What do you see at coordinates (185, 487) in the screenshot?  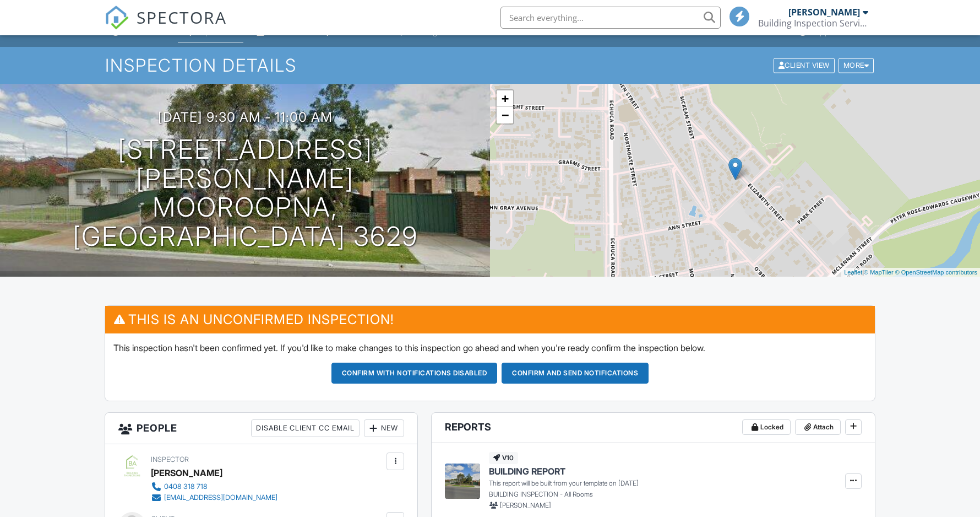 I see `div: 0408 318 718` at bounding box center [185, 487].